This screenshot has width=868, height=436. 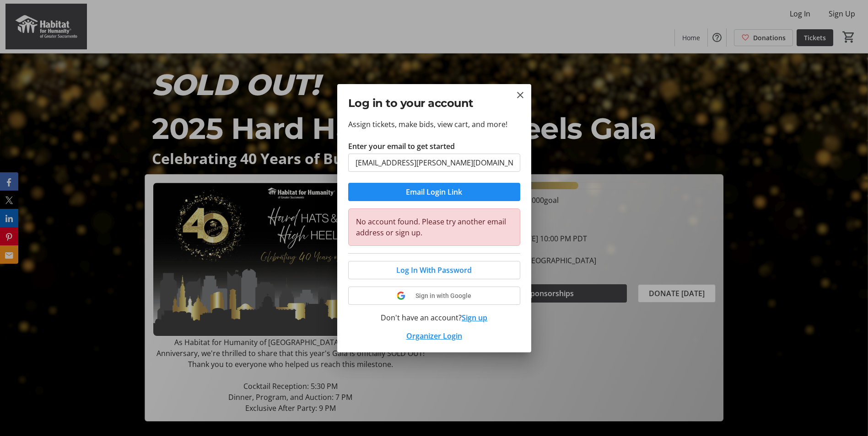 I want to click on button: Close, so click(x=520, y=95).